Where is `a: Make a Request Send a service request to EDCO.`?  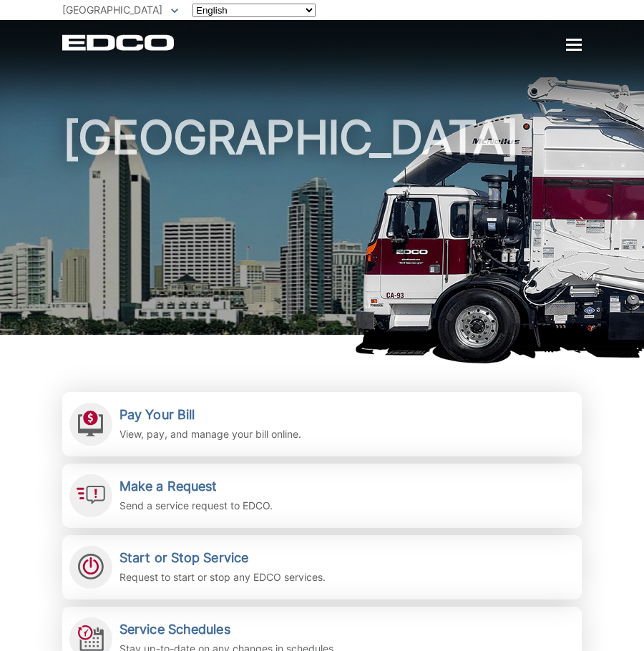 a: Make a Request Send a service request to EDCO. is located at coordinates (322, 496).